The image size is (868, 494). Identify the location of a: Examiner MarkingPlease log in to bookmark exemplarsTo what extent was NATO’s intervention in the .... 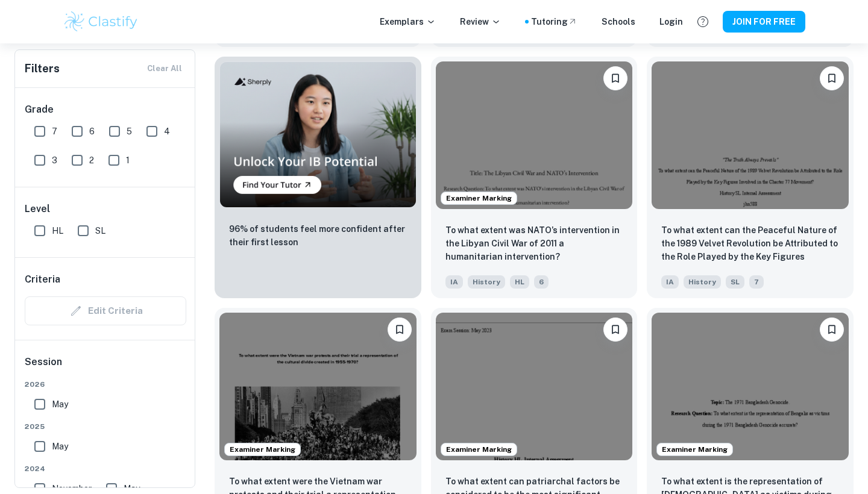
(534, 177).